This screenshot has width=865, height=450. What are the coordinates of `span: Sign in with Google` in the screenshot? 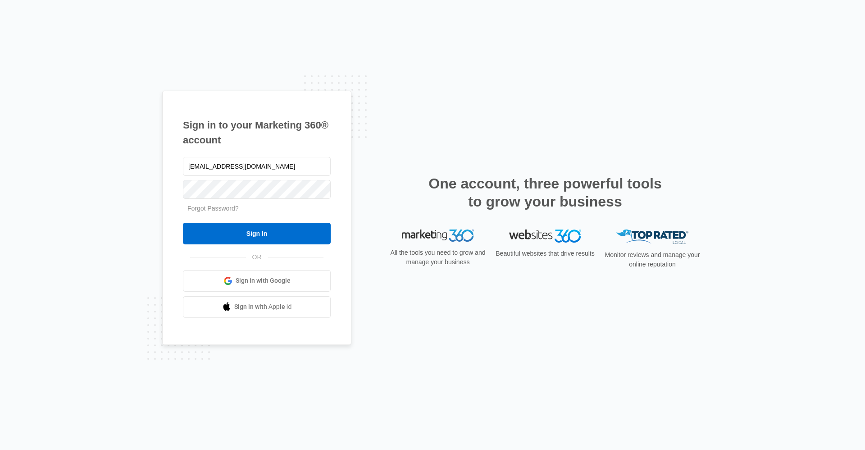 It's located at (263, 280).